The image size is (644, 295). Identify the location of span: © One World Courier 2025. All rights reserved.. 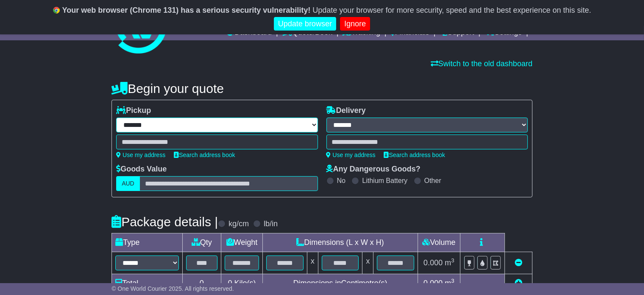
(173, 289).